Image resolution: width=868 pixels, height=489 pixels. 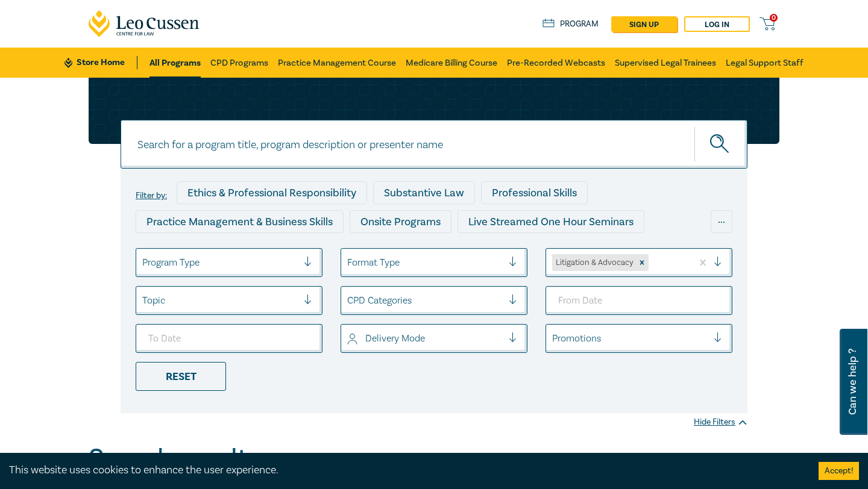 I want to click on a: Supervised Legal Trainees, so click(x=666, y=62).